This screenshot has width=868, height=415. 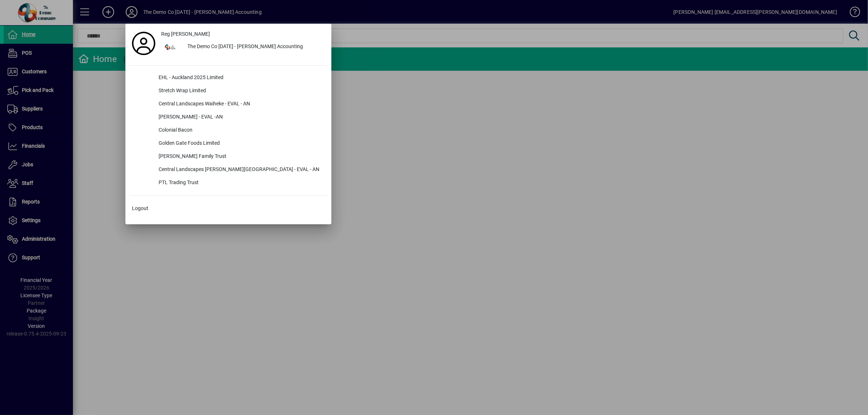 I want to click on button: EHL - Auckland 2025 Limited, so click(x=228, y=78).